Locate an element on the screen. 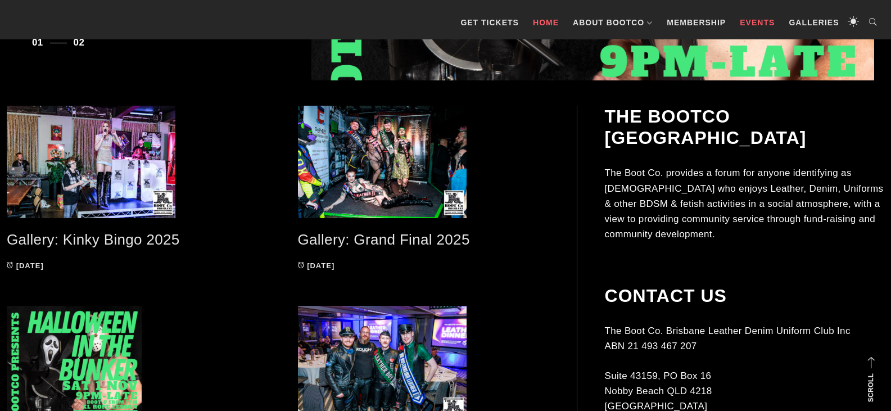  a: About BootCo is located at coordinates (613, 22).